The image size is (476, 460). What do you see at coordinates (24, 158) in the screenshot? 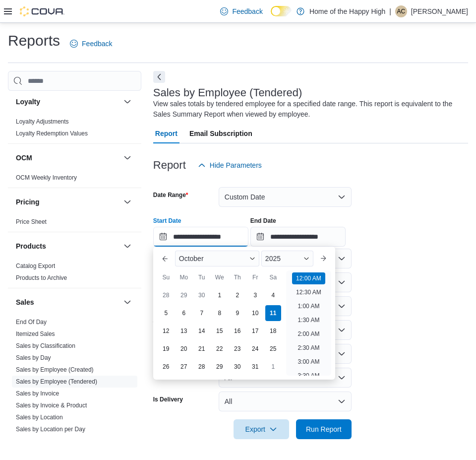
I see `h3: OCM` at bounding box center [24, 158].